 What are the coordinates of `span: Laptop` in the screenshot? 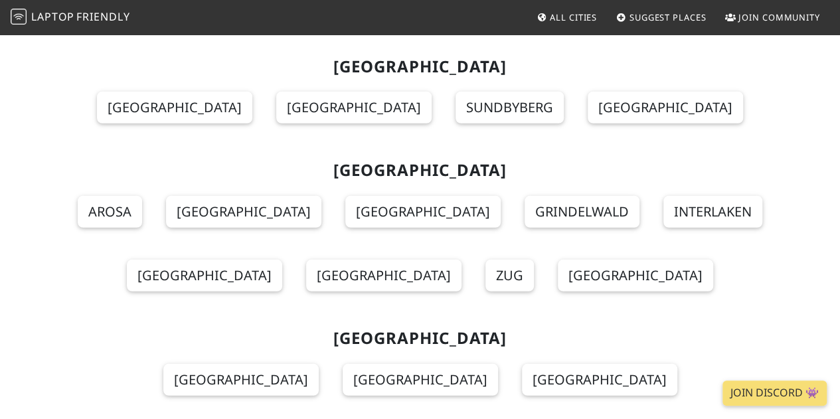 It's located at (52, 17).